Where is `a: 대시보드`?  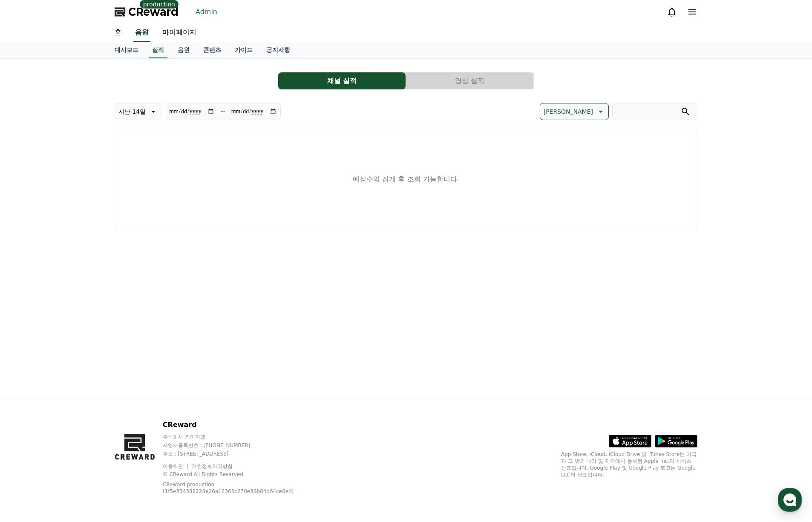
a: 대시보드 is located at coordinates (127, 50).